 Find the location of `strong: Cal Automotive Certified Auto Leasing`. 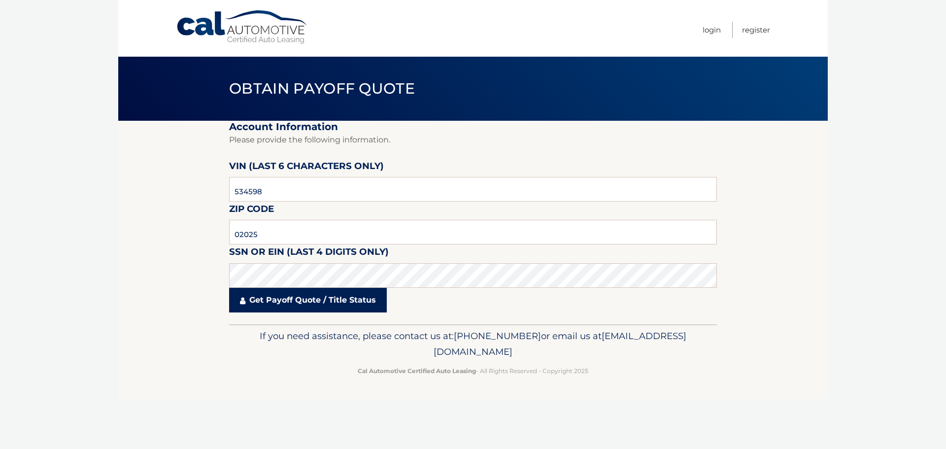

strong: Cal Automotive Certified Auto Leasing is located at coordinates (417, 371).